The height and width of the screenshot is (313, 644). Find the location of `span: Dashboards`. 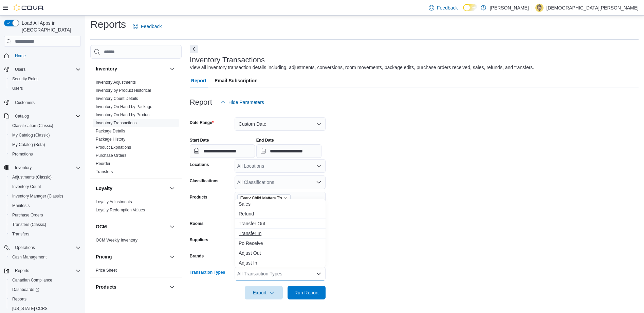

span: Dashboards is located at coordinates (45, 290).